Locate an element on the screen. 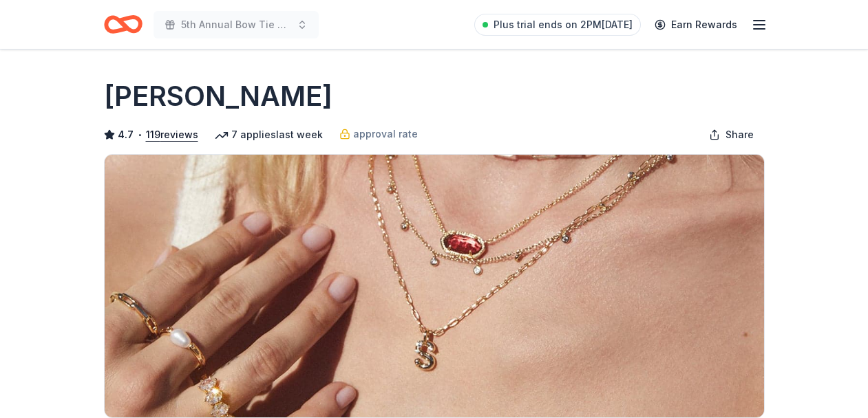 This screenshot has width=868, height=418. a: Earn Rewards is located at coordinates (696, 25).